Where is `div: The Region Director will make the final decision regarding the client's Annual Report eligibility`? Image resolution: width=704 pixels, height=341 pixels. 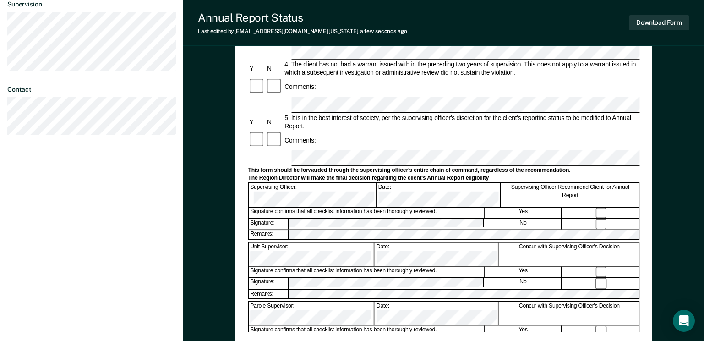 div: The Region Director will make the final decision regarding the client's Annual Report eligibility is located at coordinates (444, 178).